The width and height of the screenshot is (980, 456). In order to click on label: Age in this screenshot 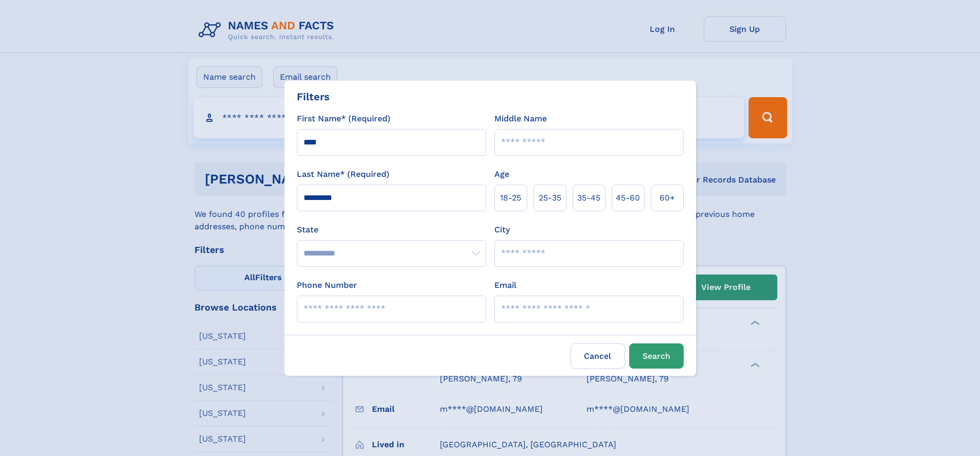, I will do `click(502, 175)`.